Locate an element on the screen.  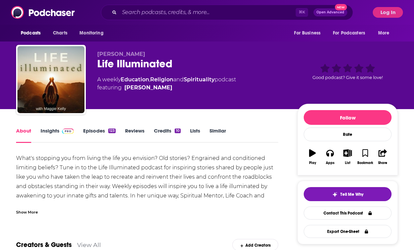
a: Charts is located at coordinates (60, 33).